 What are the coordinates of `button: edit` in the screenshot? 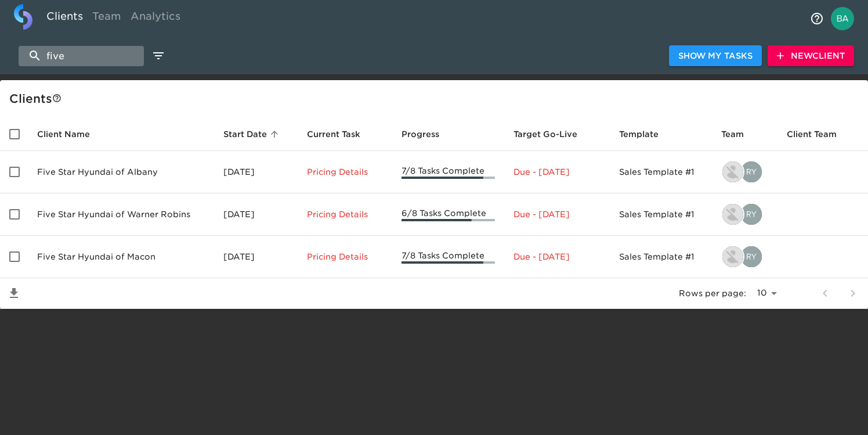 It's located at (159, 56).